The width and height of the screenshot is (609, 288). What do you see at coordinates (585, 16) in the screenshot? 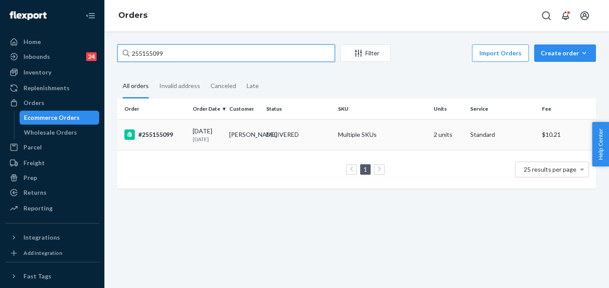
I see `button: Open account menu` at bounding box center [585, 16].